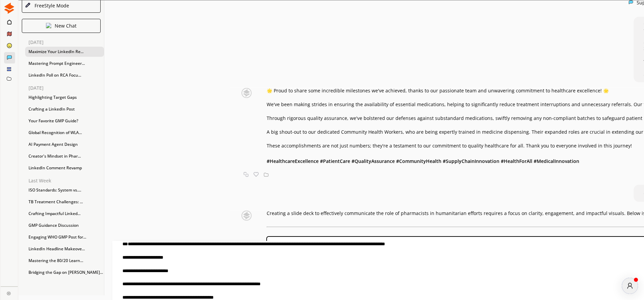 This screenshot has height=300, width=644. I want to click on div: Engaging WHO GMP Post for..., so click(64, 237).